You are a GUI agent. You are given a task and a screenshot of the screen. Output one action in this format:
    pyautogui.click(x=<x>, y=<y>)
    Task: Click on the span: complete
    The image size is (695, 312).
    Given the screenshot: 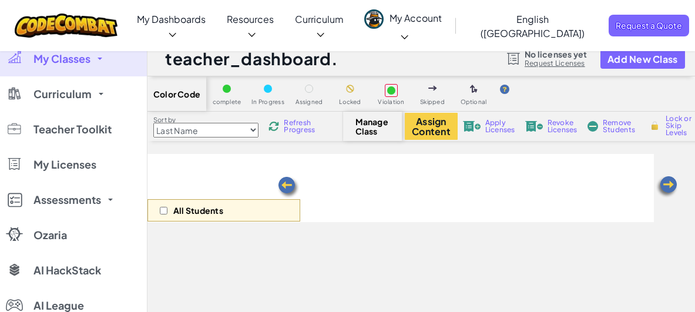 What is the action you would take?
    pyautogui.click(x=227, y=102)
    